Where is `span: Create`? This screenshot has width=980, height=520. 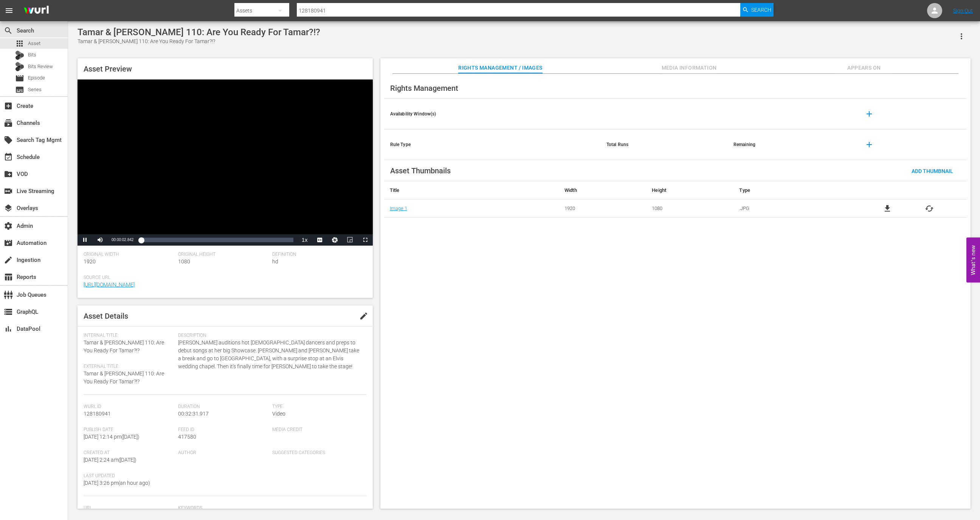
span: Create is located at coordinates (8, 106).